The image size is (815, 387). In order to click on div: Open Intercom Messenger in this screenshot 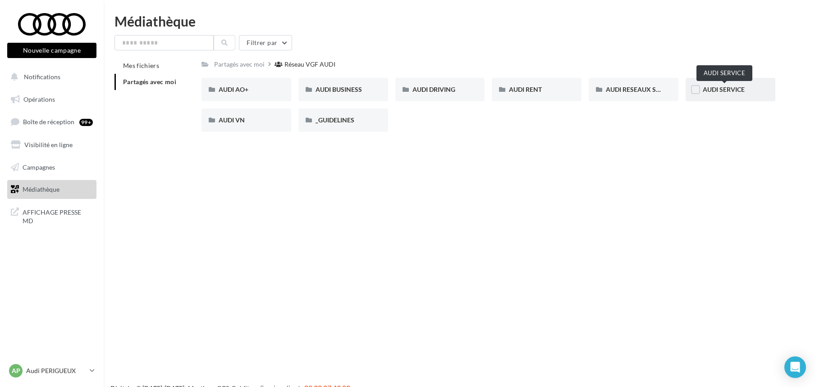, I will do `click(795, 368)`.